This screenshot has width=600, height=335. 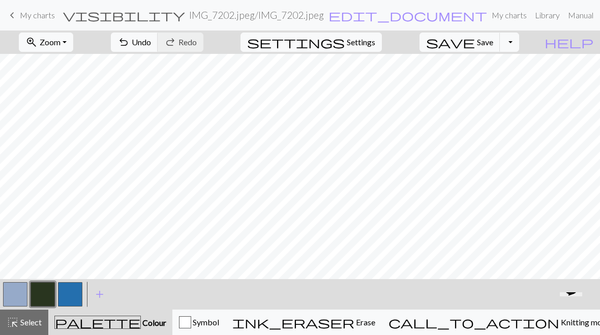 What do you see at coordinates (581, 15) in the screenshot?
I see `a: Manual` at bounding box center [581, 15].